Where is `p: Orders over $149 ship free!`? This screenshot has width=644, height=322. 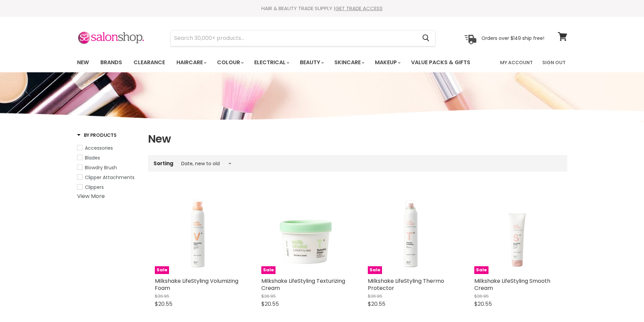 p: Orders over $149 ship free! is located at coordinates (512, 38).